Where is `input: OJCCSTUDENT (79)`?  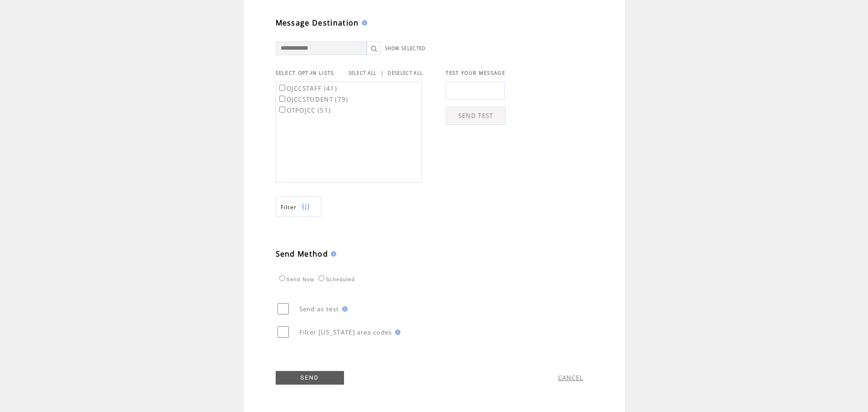 input: OJCCSTUDENT (79) is located at coordinates (282, 99).